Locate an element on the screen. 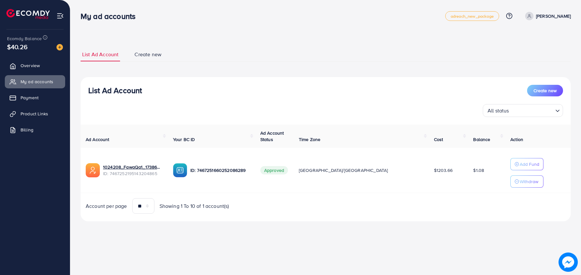  a: Payment is located at coordinates (35, 98).